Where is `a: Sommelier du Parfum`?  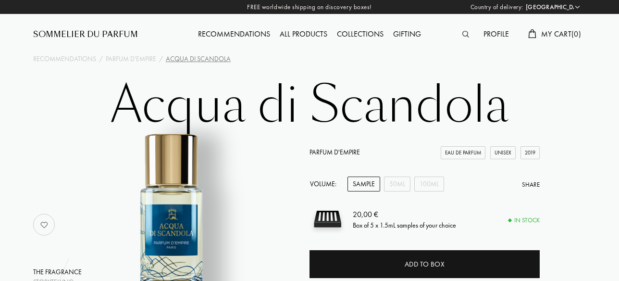
a: Sommelier du Parfum is located at coordinates (86, 35).